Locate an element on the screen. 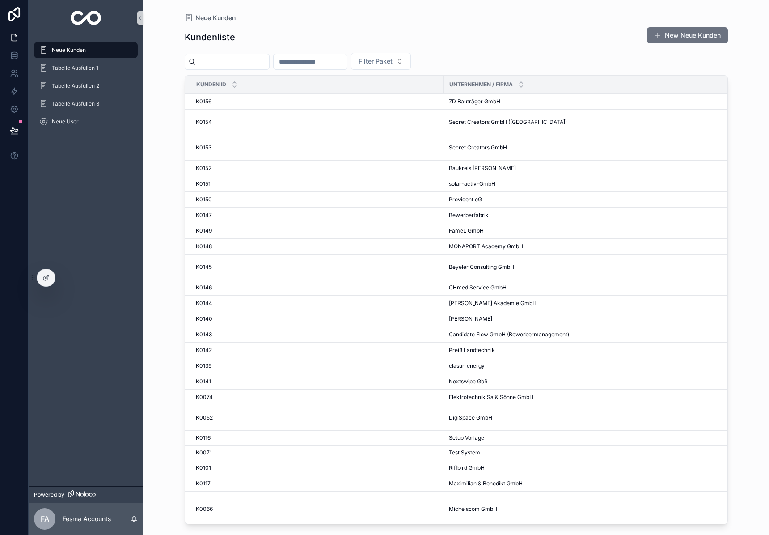 This screenshot has width=769, height=535. a: K0074 is located at coordinates (317, 397).